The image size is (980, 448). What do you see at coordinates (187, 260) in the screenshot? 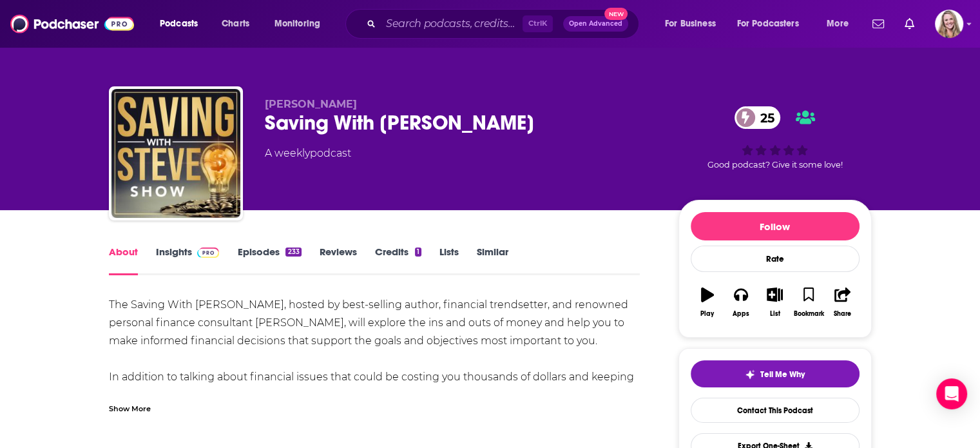
I see `a: InsightsPodchaser Pro` at bounding box center [187, 260].